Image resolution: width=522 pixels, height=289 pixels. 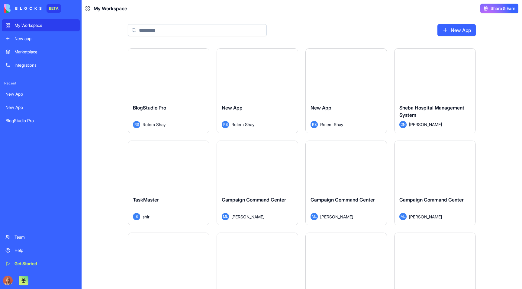 What do you see at coordinates (41, 65) in the screenshot?
I see `a: Integrations` at bounding box center [41, 65].